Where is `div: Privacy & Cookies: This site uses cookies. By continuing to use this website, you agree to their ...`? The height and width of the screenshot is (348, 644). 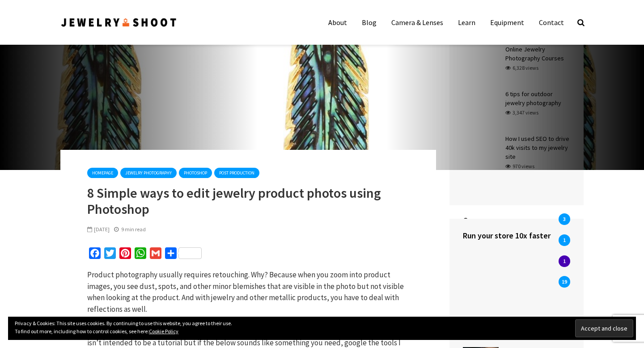
div: Privacy & Cookies: This site uses cookies. By continuing to use this website, you agree to their ... is located at coordinates (322, 328).